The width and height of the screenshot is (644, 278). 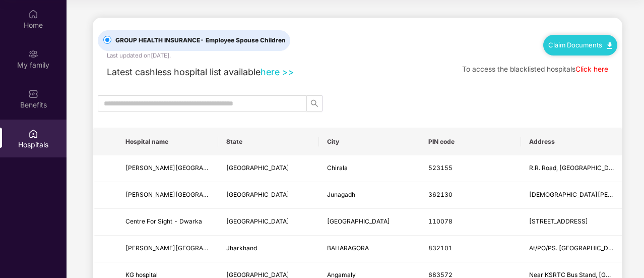 What do you see at coordinates (440, 194) in the screenshot?
I see `span: 362130` at bounding box center [440, 194].